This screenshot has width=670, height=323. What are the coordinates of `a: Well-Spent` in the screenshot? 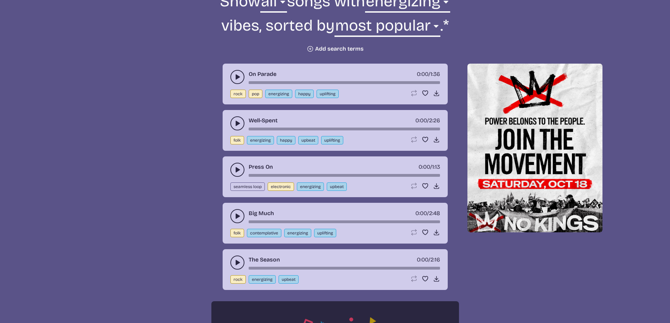 It's located at (263, 121).